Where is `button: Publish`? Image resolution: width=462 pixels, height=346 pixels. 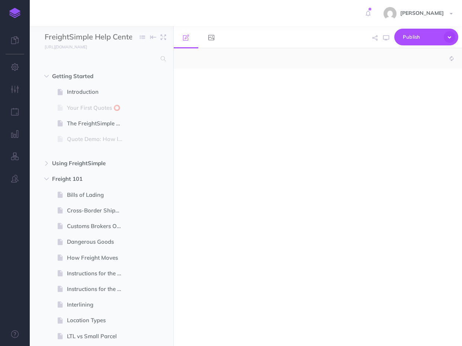 button: Publish is located at coordinates (426, 37).